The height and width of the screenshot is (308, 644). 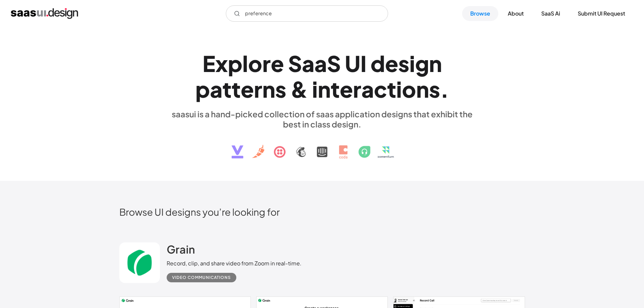 I want to click on img: text, icon, saas logo, so click(x=322, y=147).